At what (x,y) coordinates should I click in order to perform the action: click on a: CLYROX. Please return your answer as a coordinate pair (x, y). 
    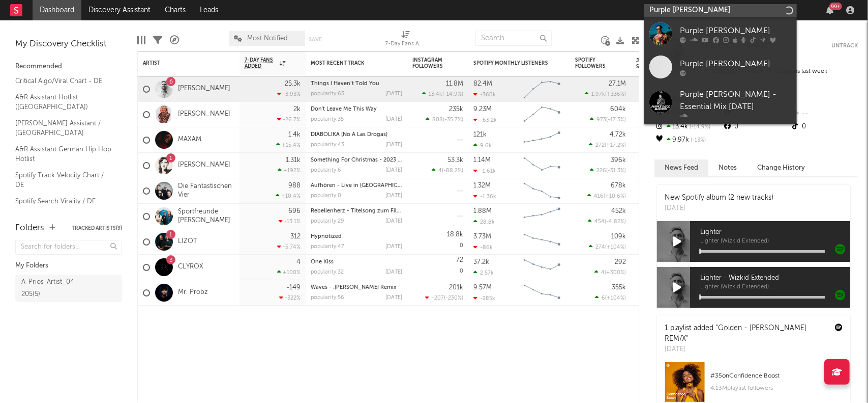
    Looking at the image, I should click on (191, 267).